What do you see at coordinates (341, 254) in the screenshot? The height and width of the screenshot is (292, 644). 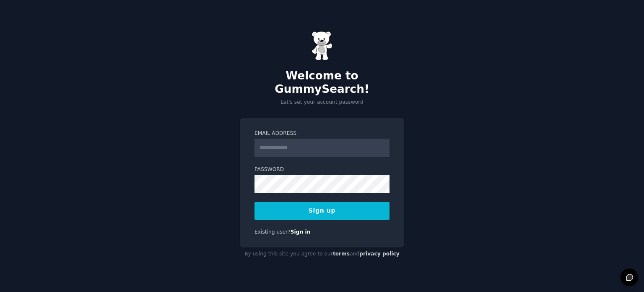 I see `a: terms` at bounding box center [341, 254].